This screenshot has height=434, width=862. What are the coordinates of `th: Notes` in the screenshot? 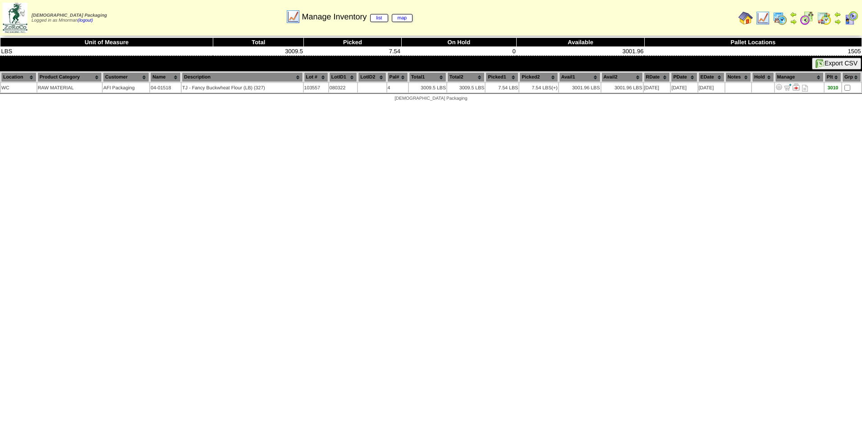 It's located at (738, 77).